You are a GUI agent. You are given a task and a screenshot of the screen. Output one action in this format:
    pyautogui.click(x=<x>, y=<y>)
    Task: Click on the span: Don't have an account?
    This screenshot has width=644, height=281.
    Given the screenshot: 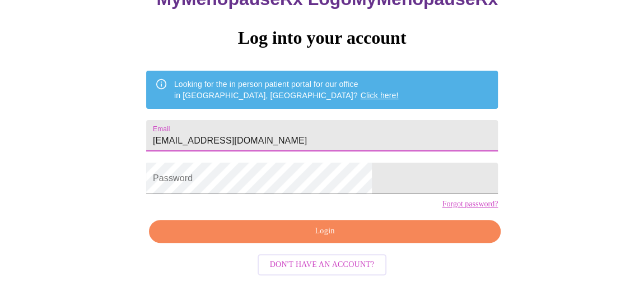 What is the action you would take?
    pyautogui.click(x=322, y=265)
    